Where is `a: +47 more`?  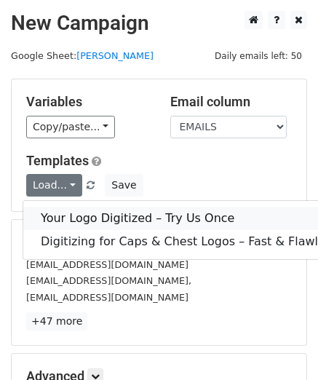
a: +47 more is located at coordinates (57, 321).